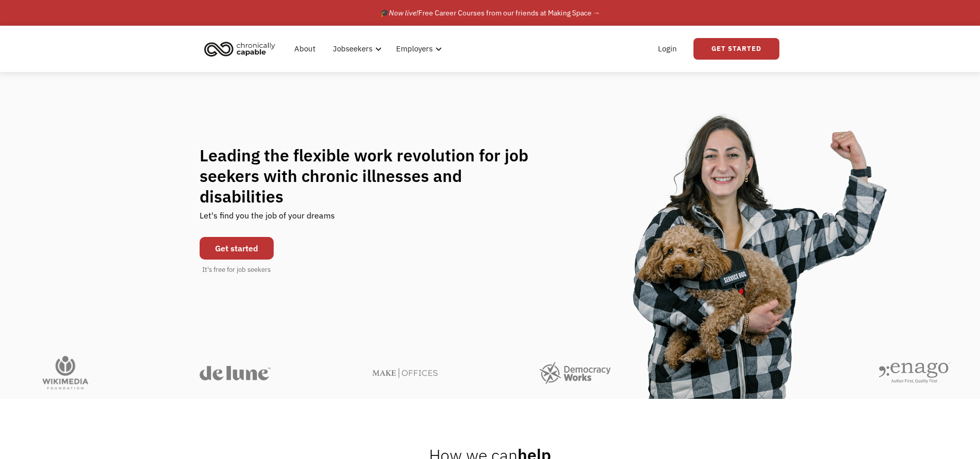  I want to click on h1: Leading the flexible work revolution for job seekers with chronic illnesses and disabilities, so click(374, 176).